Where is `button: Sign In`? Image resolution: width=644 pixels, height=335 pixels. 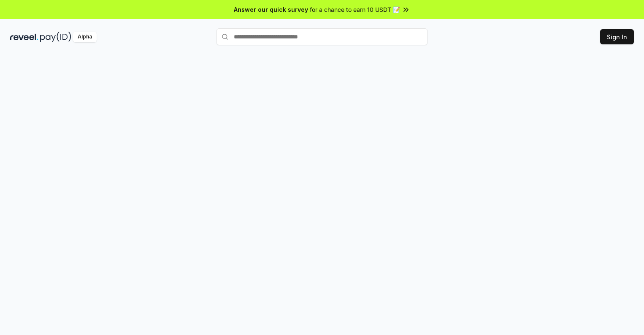
button: Sign In is located at coordinates (617, 36).